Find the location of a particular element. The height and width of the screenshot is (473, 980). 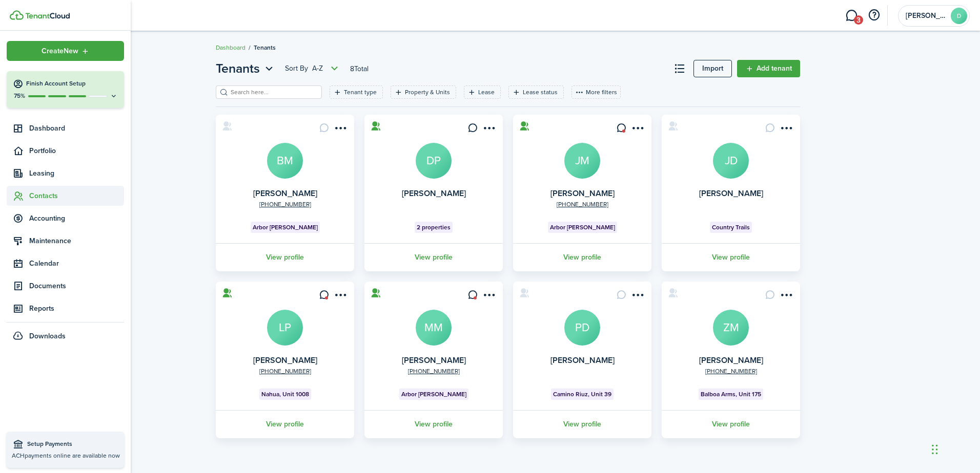

span: Portfolio is located at coordinates (76, 150).